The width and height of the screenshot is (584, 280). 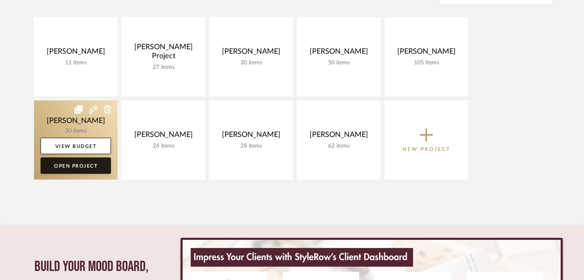 I want to click on div: 105 items, so click(x=426, y=63).